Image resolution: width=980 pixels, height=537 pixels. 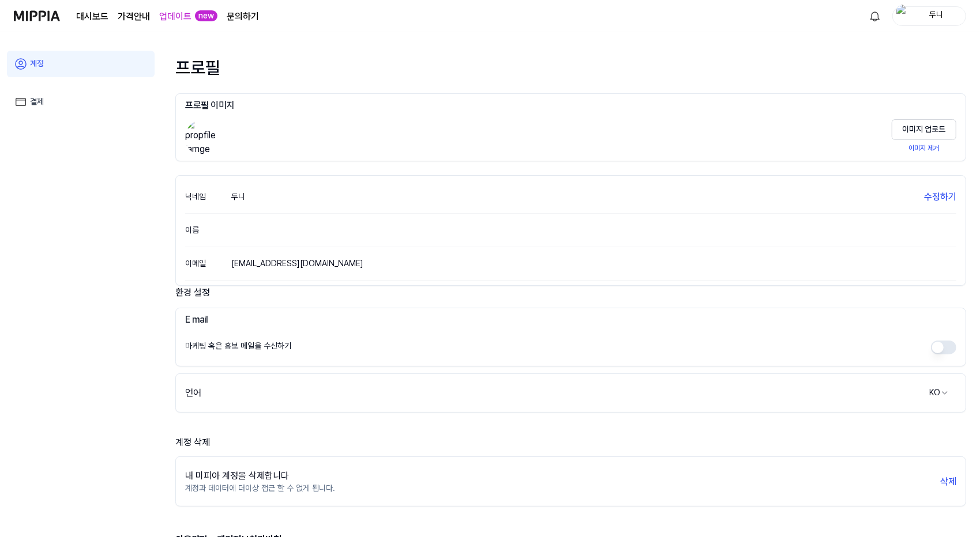 I want to click on div: 마케팅 혹은 홍보 메일을 수신하기, so click(x=238, y=347).